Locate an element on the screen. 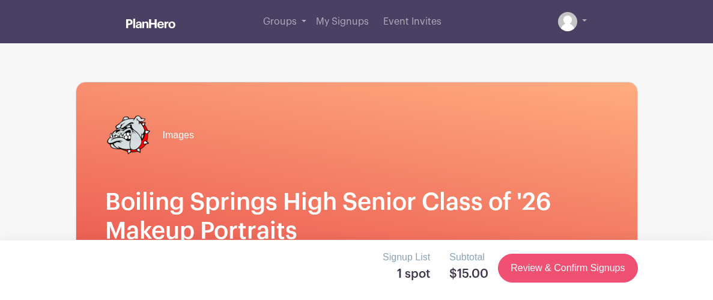 Image resolution: width=713 pixels, height=300 pixels. span: Event Invites is located at coordinates (412, 22).